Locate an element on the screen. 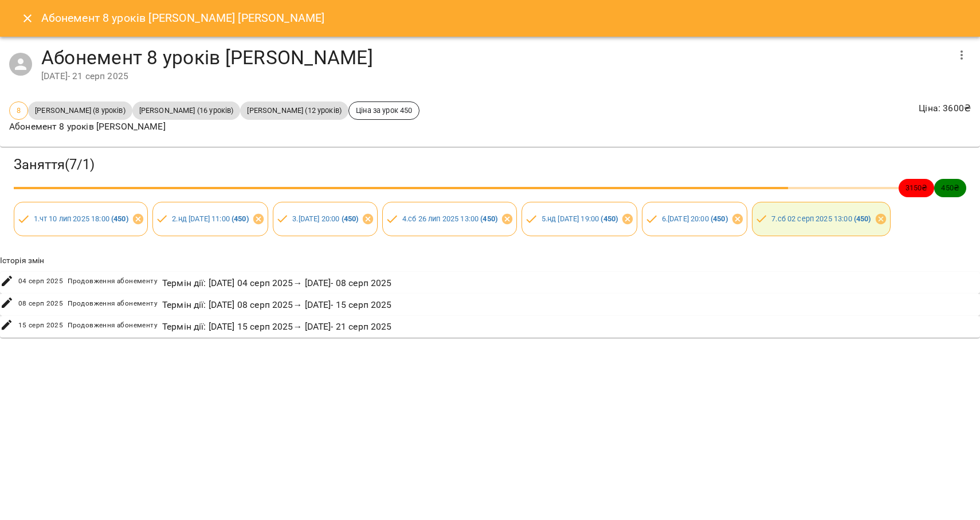 This screenshot has height=520, width=980. button: Close is located at coordinates (28, 19).